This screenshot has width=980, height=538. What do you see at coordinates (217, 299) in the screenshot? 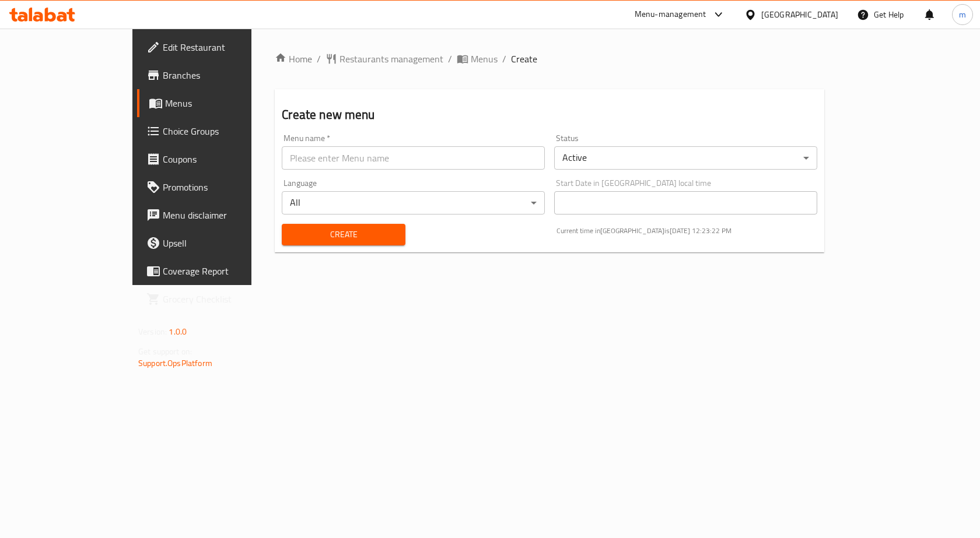
I see `a: Grocery Checklist` at bounding box center [217, 299].